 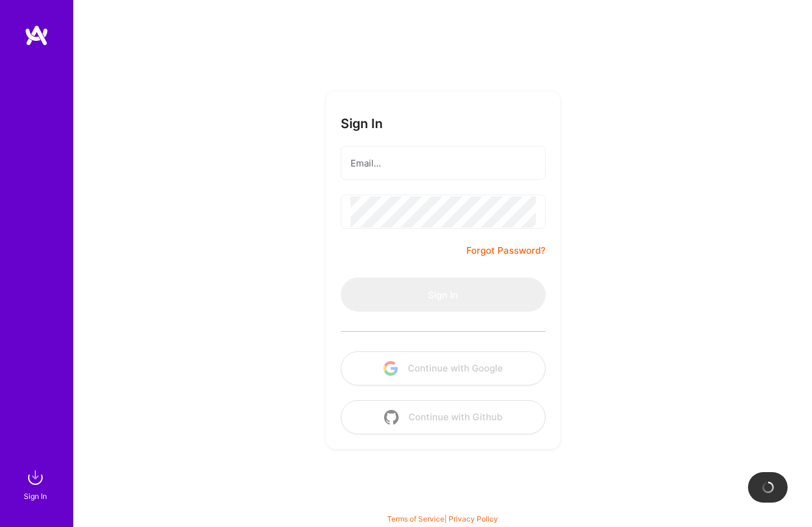 I want to click on input: Email..., so click(x=443, y=163).